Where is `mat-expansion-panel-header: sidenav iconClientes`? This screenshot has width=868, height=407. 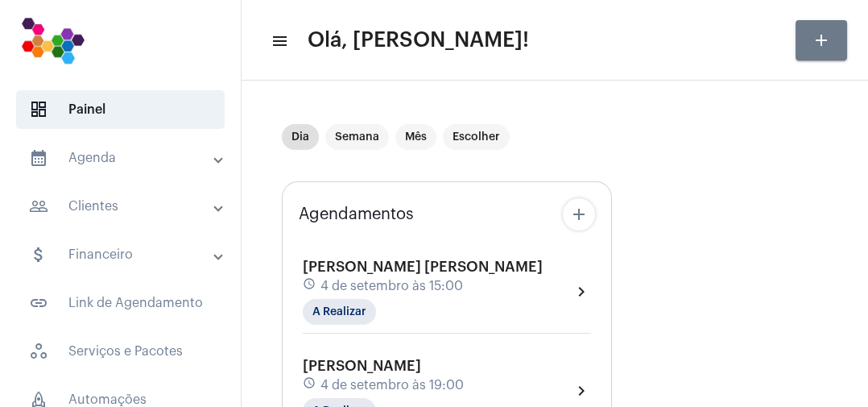 mat-expansion-panel-header: sidenav iconClientes is located at coordinates (125, 206).